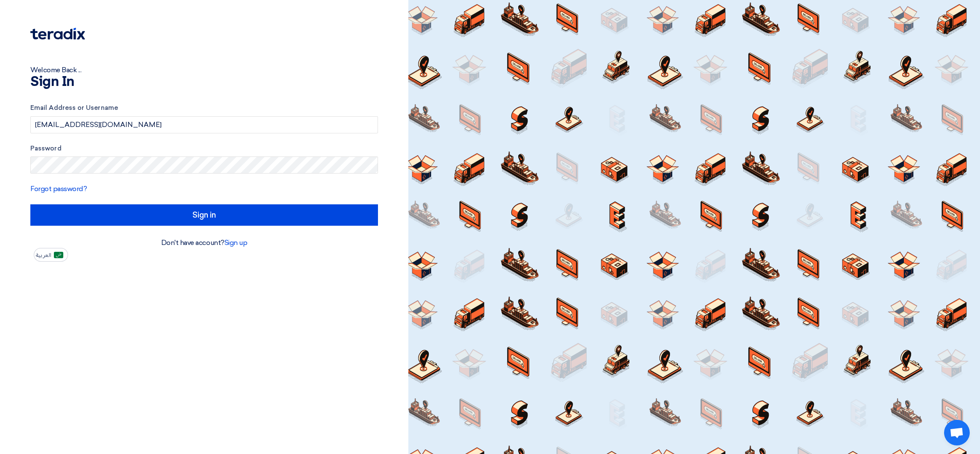 The image size is (980, 454). I want to click on a: Forgot password?, so click(58, 188).